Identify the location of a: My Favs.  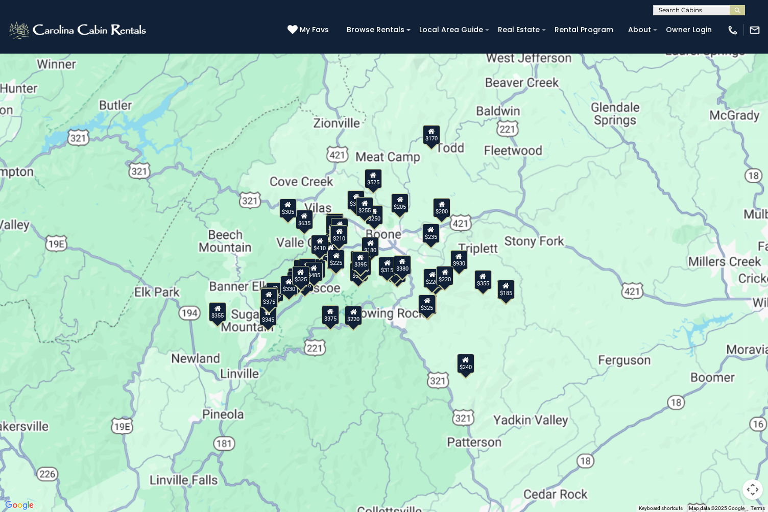
(310, 30).